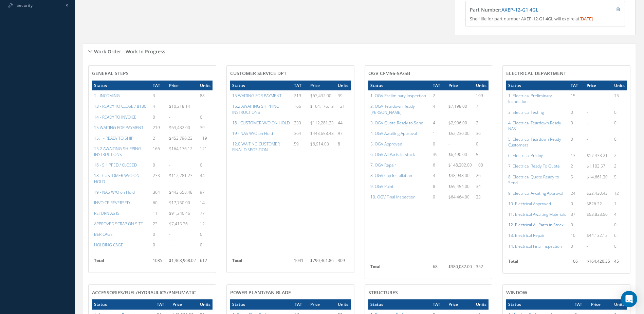 The image size is (644, 314). What do you see at coordinates (597, 193) in the screenshot?
I see `span: $32,430.43` at bounding box center [597, 193].